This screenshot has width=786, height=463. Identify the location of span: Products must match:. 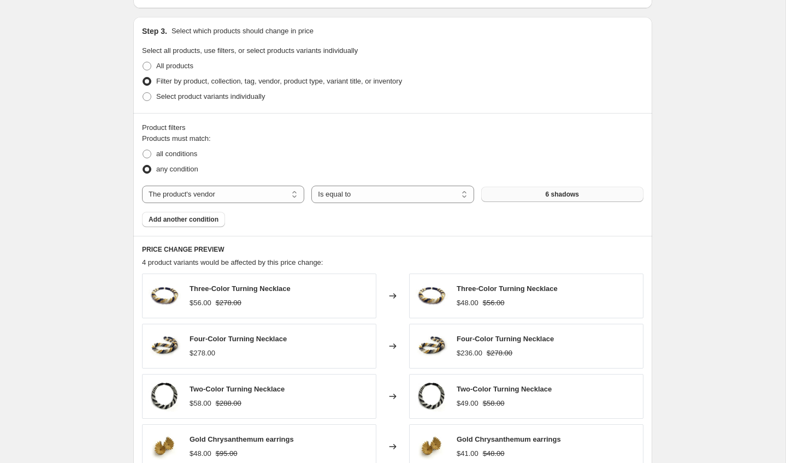
(177, 138).